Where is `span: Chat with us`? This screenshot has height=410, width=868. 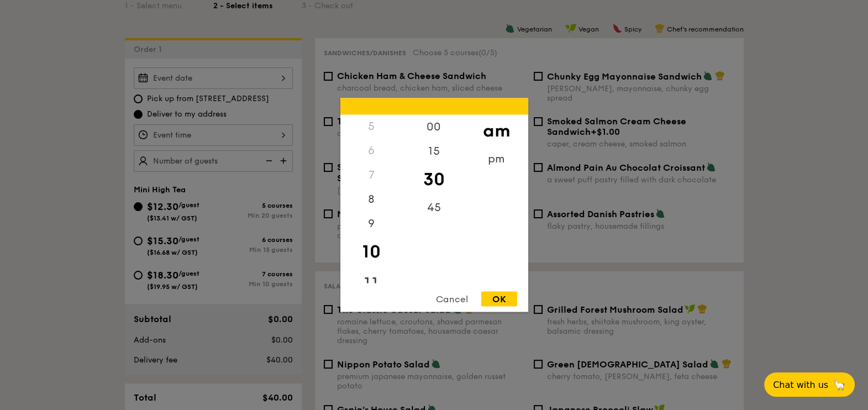
span: Chat with us is located at coordinates (801, 385).